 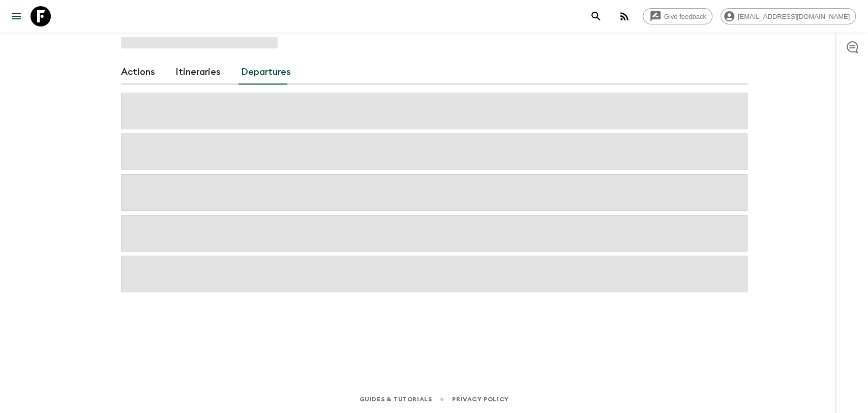 What do you see at coordinates (685, 16) in the screenshot?
I see `span: Give feedback` at bounding box center [685, 16].